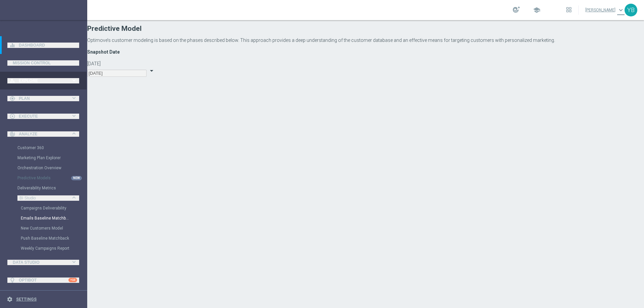  What do you see at coordinates (152, 71) in the screenshot?
I see `i: arrow_drop_down` at bounding box center [152, 71].